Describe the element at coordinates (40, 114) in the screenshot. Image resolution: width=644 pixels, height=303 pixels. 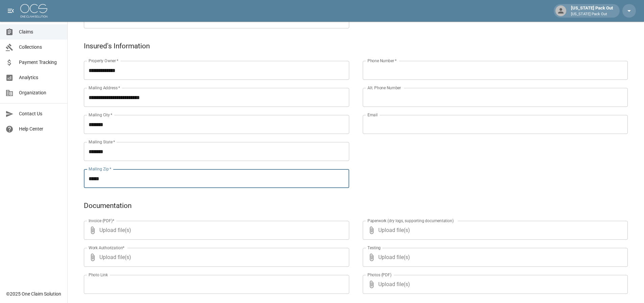
I see `span: Contact Us` at that location.